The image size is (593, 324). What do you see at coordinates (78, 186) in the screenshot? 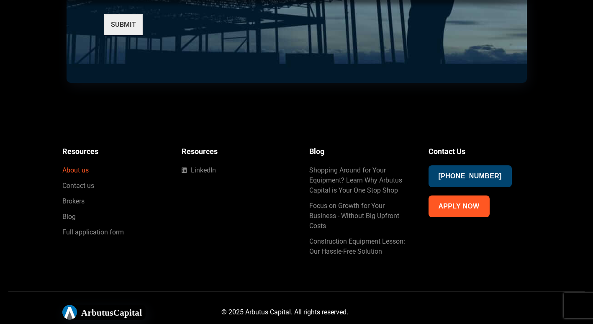
I see `span: Contact us` at bounding box center [78, 186].